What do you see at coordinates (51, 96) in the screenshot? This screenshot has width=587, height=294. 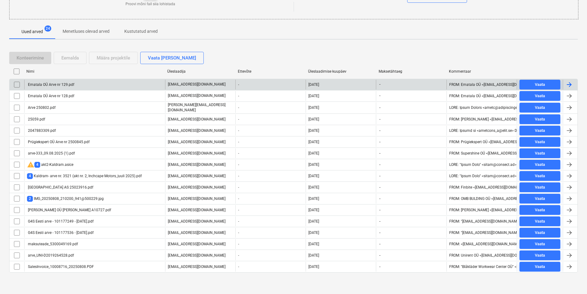 I see `div: Ematala OÜ Arve nr 128.pdf` at bounding box center [51, 96].